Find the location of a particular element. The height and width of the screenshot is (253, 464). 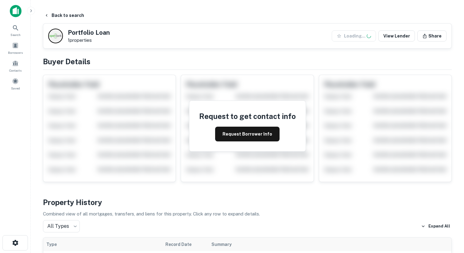

a: Saved is located at coordinates (15, 83).